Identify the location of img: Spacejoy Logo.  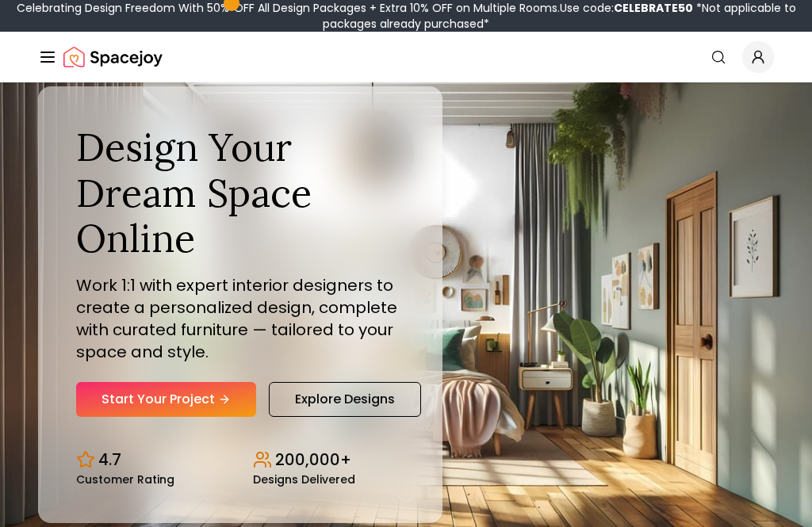
(113, 57).